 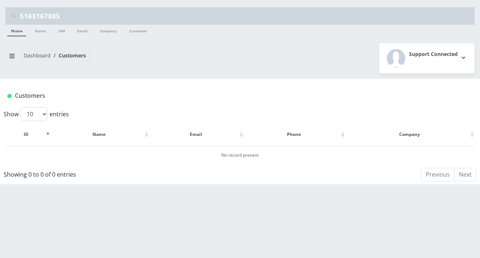 I want to click on a: Dashboard, so click(x=37, y=55).